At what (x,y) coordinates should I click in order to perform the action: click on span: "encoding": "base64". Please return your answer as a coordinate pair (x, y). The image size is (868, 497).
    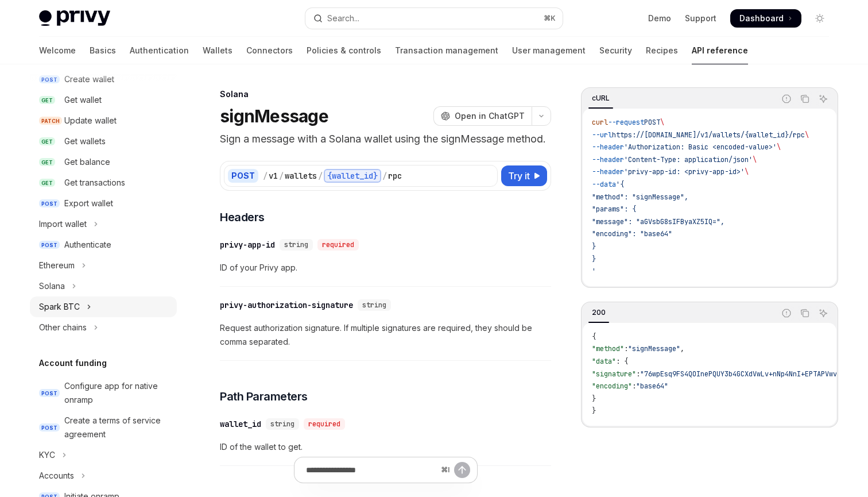
    Looking at the image, I should click on (632, 234).